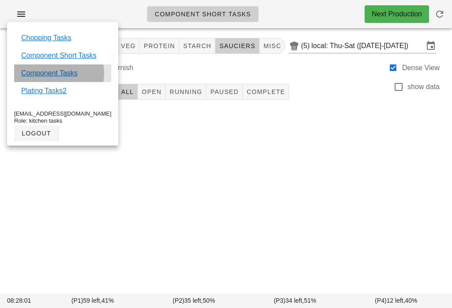  I want to click on button: Complete, so click(266, 92).